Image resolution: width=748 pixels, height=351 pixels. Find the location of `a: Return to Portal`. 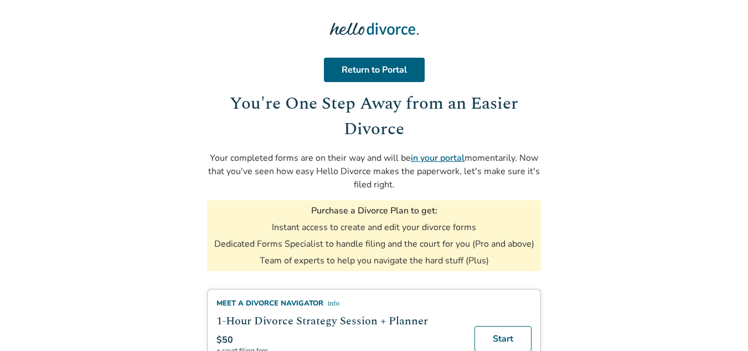

a: Return to Portal is located at coordinates (374, 70).